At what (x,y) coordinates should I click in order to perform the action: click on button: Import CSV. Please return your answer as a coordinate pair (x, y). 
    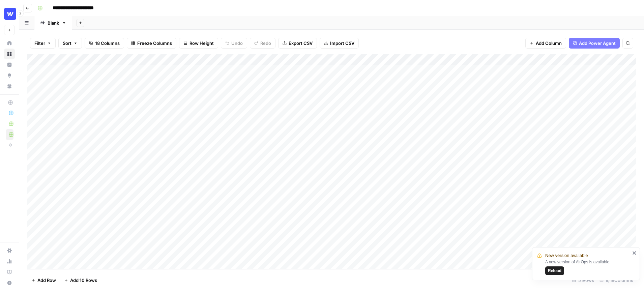
    Looking at the image, I should click on (340, 43).